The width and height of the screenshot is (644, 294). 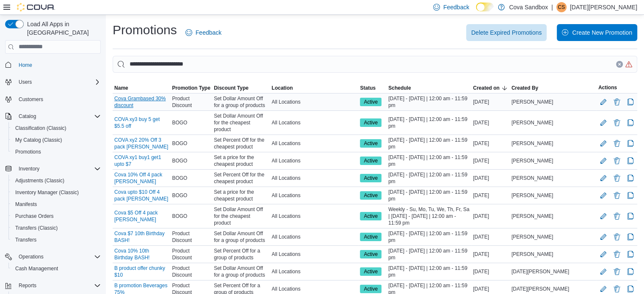 I want to click on span: Dark Mode, so click(x=476, y=11).